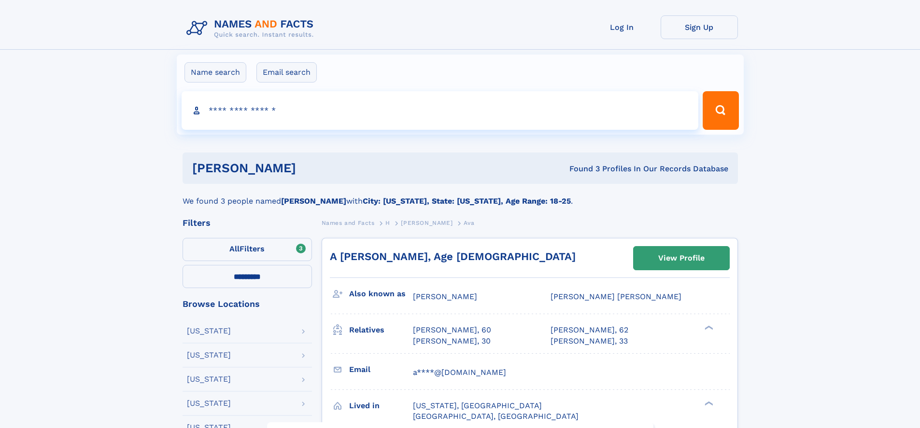 The height and width of the screenshot is (428, 920). What do you see at coordinates (215, 72) in the screenshot?
I see `label: Name search` at bounding box center [215, 72].